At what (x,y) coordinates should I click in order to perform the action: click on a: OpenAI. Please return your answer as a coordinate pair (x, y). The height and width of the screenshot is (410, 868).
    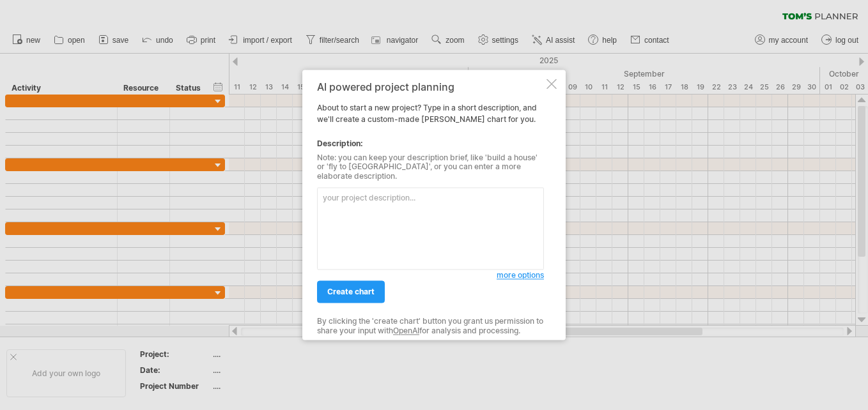
    Looking at the image, I should click on (406, 330).